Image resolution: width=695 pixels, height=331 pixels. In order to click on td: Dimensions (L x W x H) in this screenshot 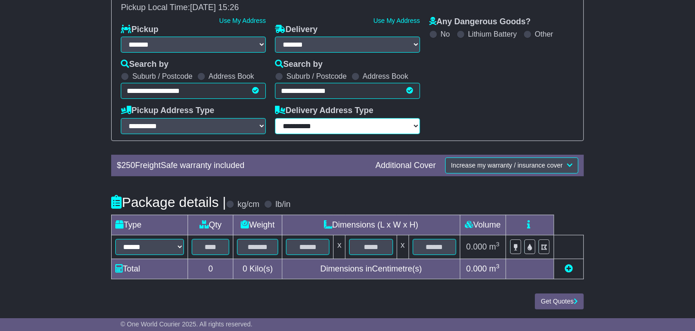, I will do `click(371, 225)`.